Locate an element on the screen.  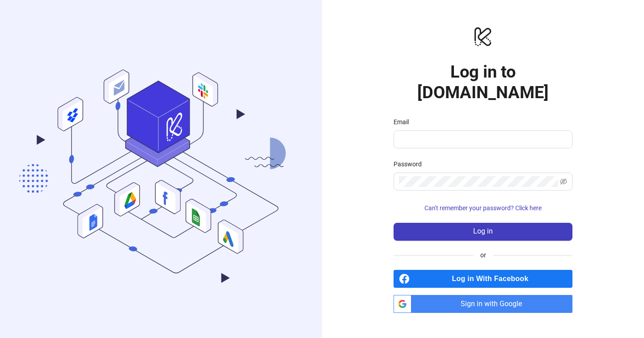
label: Password is located at coordinates (410, 164).